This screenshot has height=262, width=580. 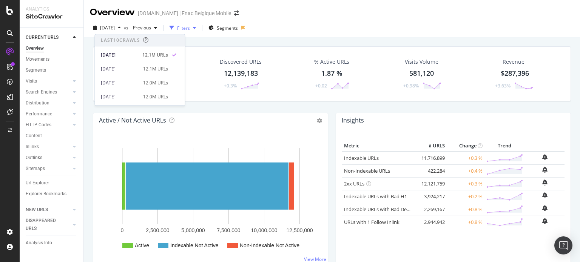 What do you see at coordinates (504, 146) in the screenshot?
I see `th: Trend` at bounding box center [504, 146].